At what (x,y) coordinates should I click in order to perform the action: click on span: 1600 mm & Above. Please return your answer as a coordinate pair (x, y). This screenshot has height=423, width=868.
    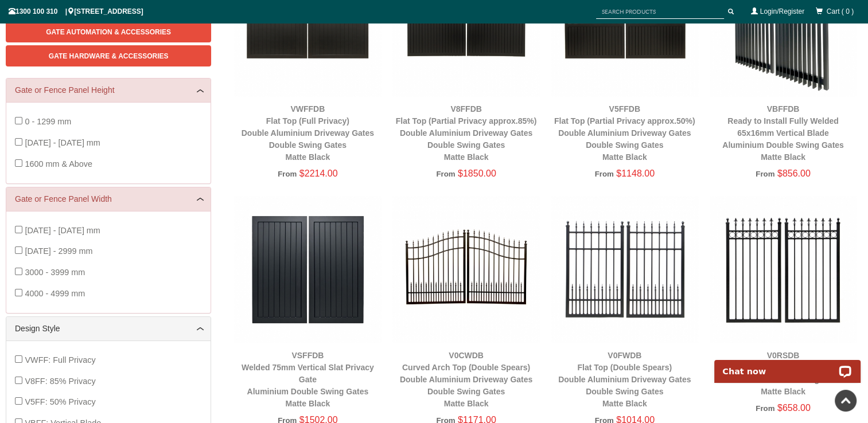
    Looking at the image, I should click on (59, 164).